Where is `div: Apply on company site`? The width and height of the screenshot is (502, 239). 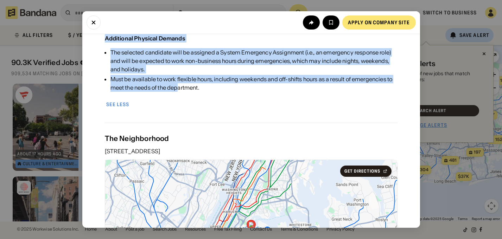 div: Apply on company site is located at coordinates (379, 23).